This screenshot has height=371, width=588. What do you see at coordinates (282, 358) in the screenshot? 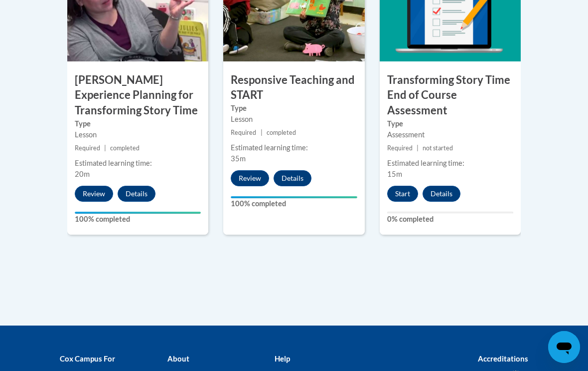
I see `b: Help` at bounding box center [282, 358].